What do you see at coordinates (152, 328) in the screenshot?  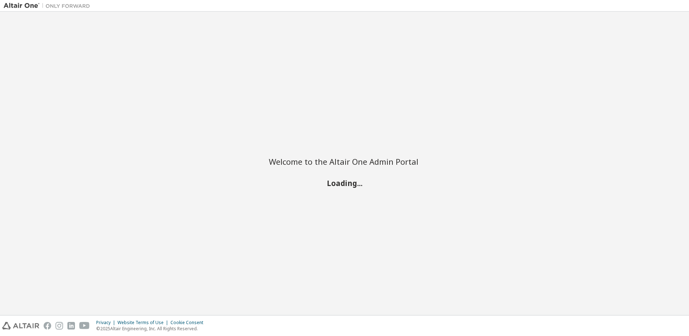 I see `p: © 2025 Altair Engineering, Inc. All Rights Reserved.` at bounding box center [152, 328].